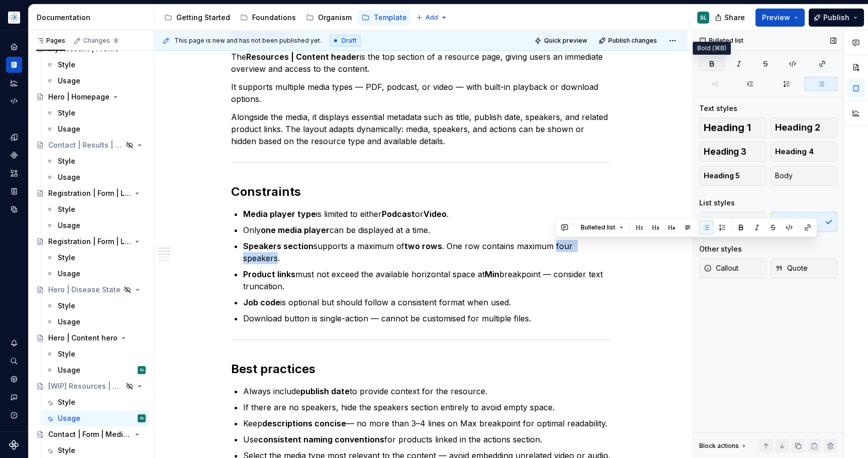 The image size is (868, 458). I want to click on span: Preview, so click(776, 18).